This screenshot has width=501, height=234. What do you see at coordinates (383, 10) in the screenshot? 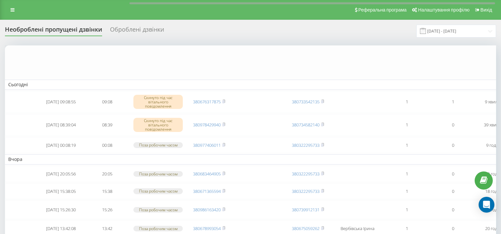
I see `span: Реферальна програма` at bounding box center [383, 10].